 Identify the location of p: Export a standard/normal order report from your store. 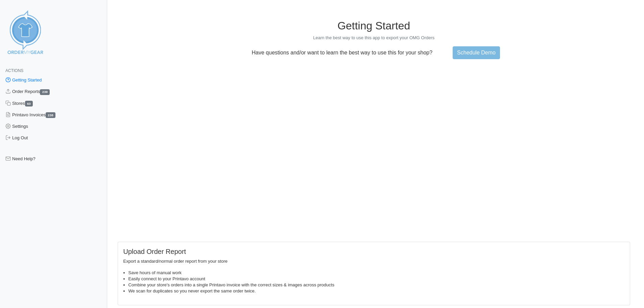
(374, 262).